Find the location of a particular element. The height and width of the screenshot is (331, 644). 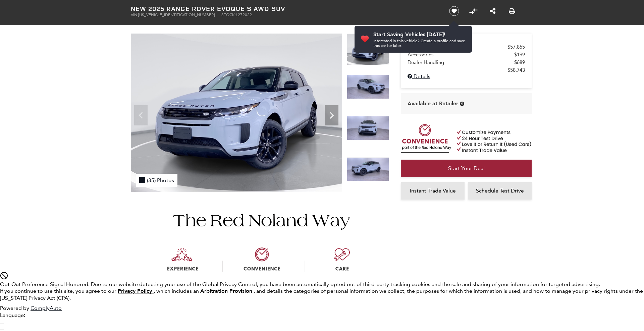

button: Compare Vehicle is located at coordinates (474, 11).